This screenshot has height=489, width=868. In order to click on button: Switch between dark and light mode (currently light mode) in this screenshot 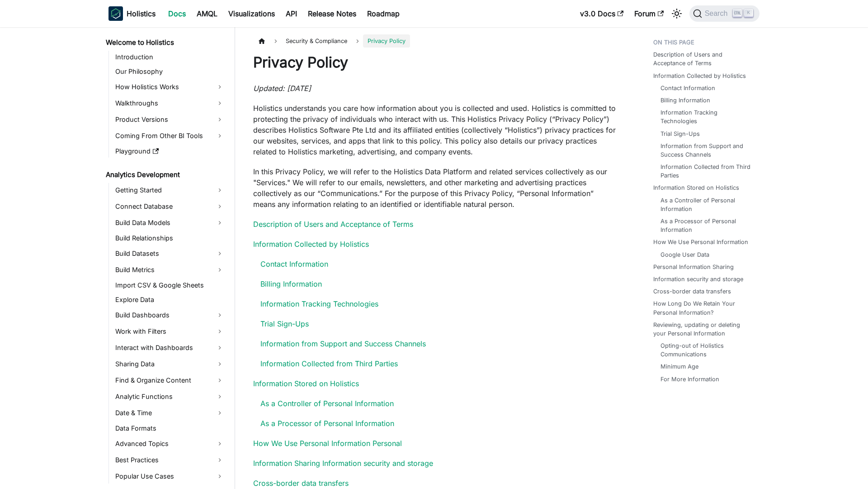, I will do `click(677, 14)`.